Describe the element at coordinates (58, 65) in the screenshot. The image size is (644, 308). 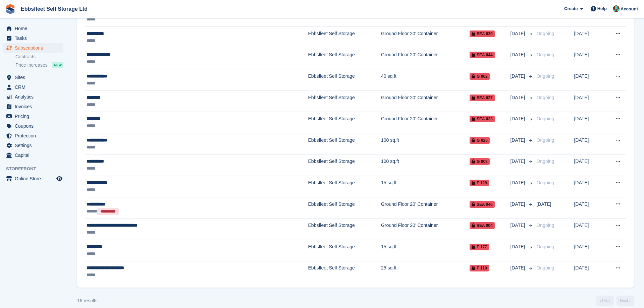
I see `div: NEW` at that location.